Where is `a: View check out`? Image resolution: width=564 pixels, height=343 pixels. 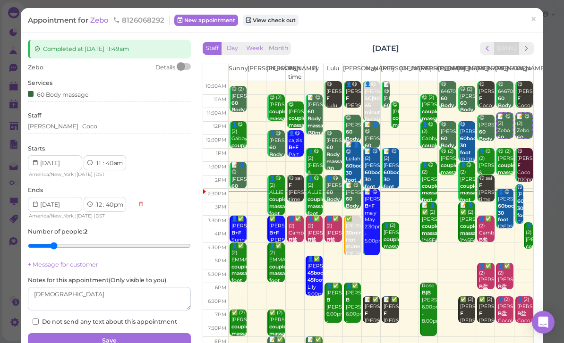
a: View check out is located at coordinates (271, 20).